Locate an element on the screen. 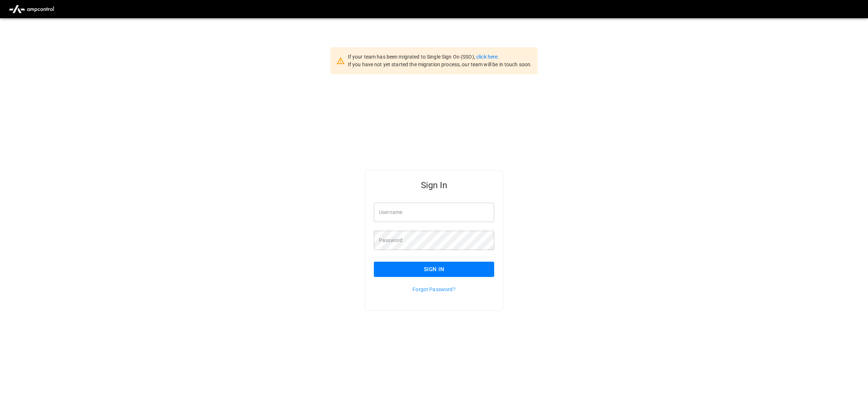  img: ampcontrol.io logo is located at coordinates (31, 9).